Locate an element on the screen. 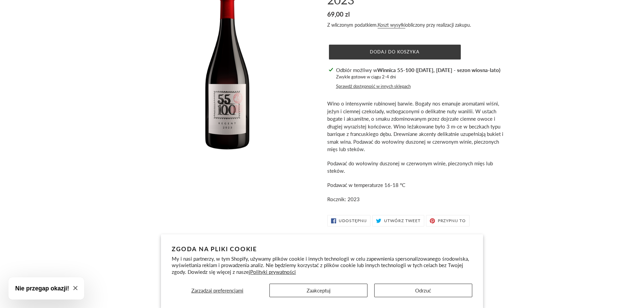 The image size is (644, 308). span: Podawać do wołowiny duszonej w czerwonym winie, pieczonych mięs lub steków. is located at coordinates (410, 167).